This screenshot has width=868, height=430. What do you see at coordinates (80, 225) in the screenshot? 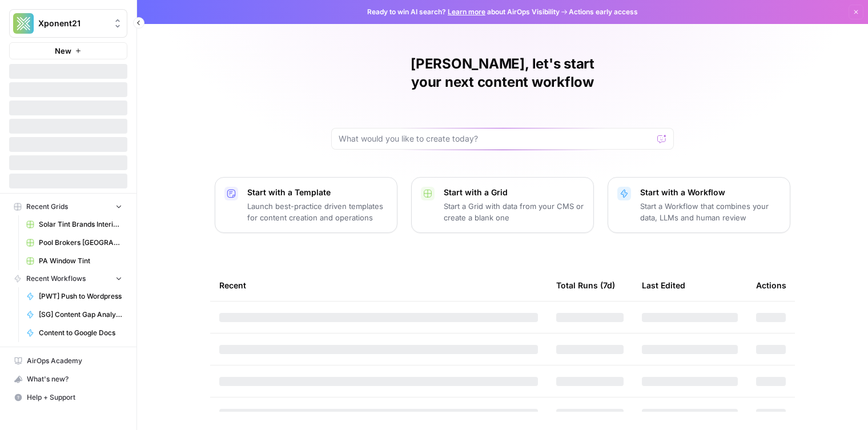
I see `span: Solar Tint Brands Interior Page Content` at bounding box center [80, 225].